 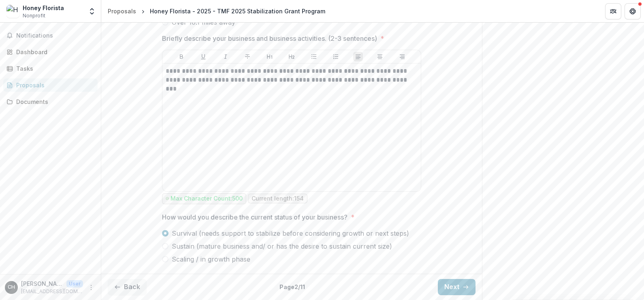 What do you see at coordinates (55, 36) in the screenshot?
I see `span: Notifications` at bounding box center [55, 36].